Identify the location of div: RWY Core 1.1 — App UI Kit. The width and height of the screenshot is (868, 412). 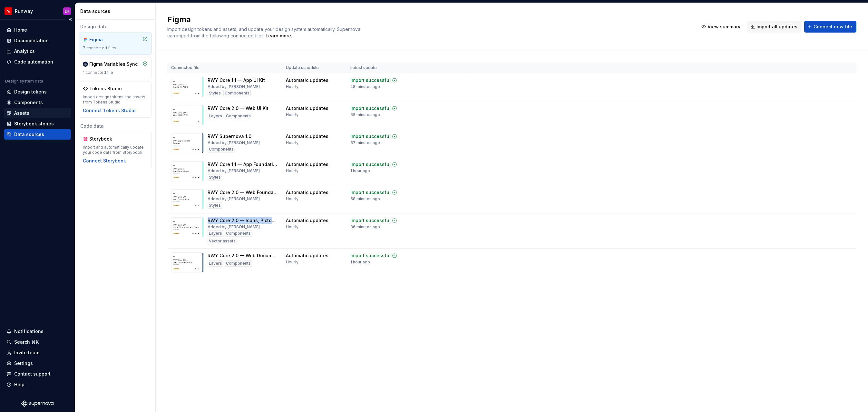
(236, 80).